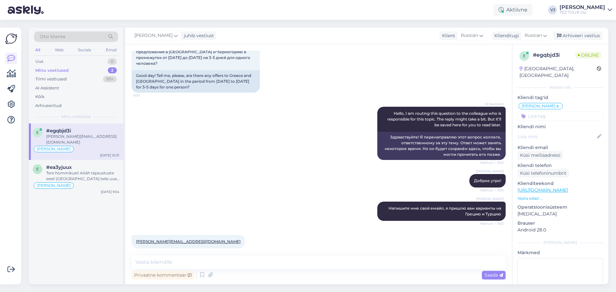  I want to click on div: Email, so click(111, 50).